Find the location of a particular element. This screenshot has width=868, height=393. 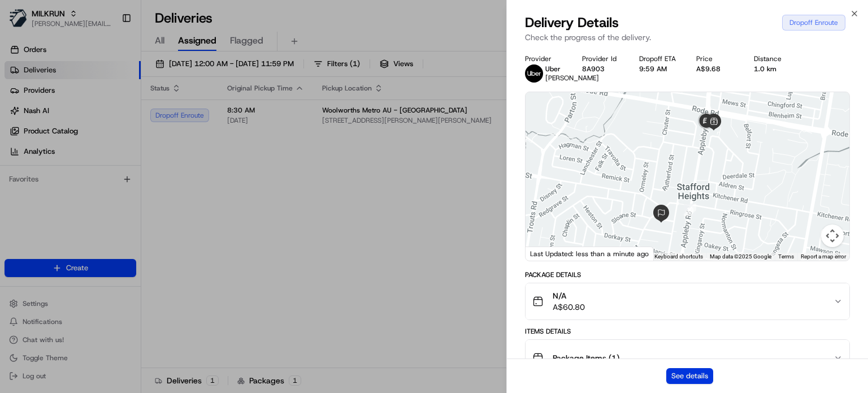

img: Nash is located at coordinates (23, 23).